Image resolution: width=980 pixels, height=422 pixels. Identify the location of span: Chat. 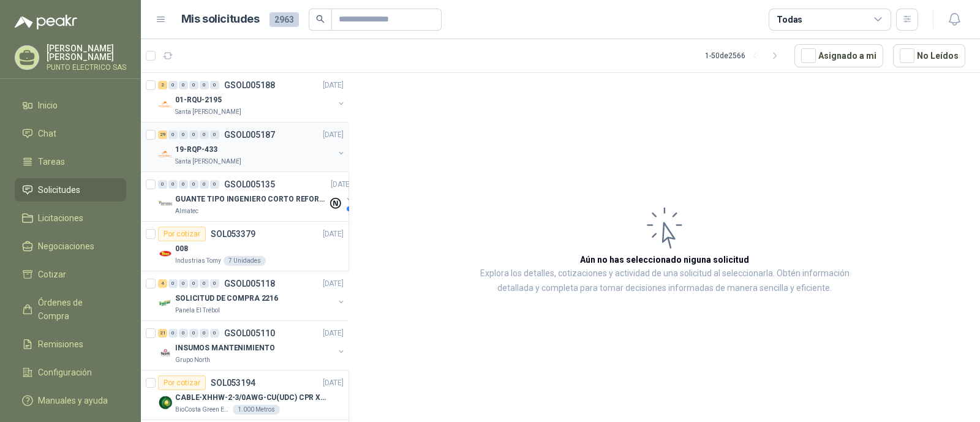
(47, 134).